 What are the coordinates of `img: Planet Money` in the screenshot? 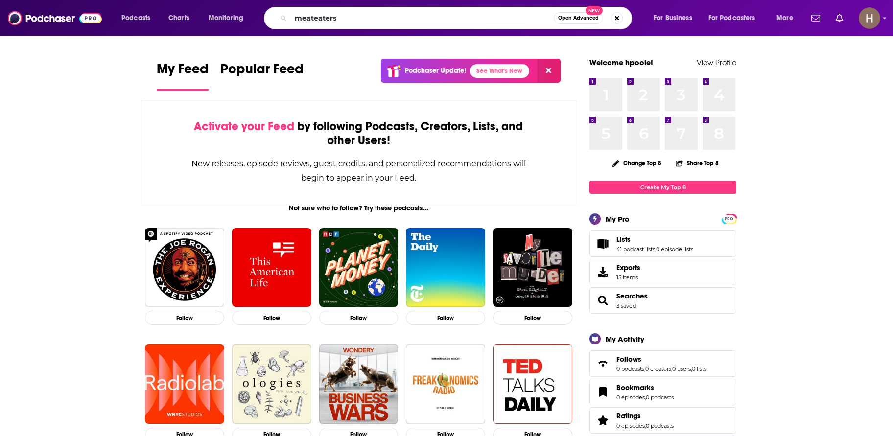 It's located at (359, 268).